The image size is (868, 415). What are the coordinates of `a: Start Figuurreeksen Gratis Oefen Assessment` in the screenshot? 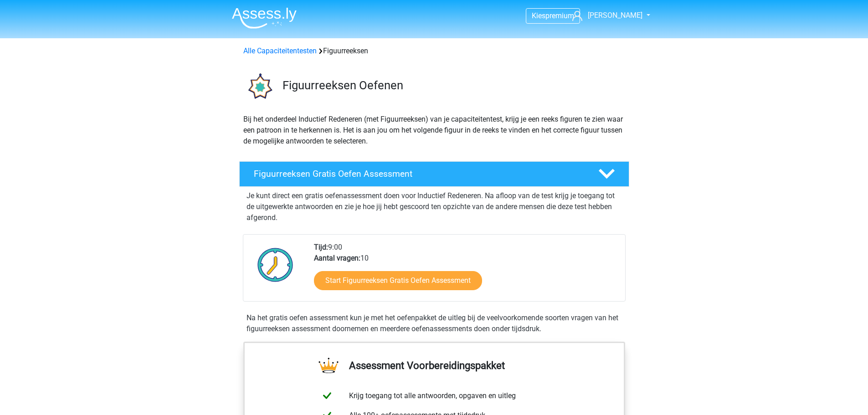 It's located at (398, 280).